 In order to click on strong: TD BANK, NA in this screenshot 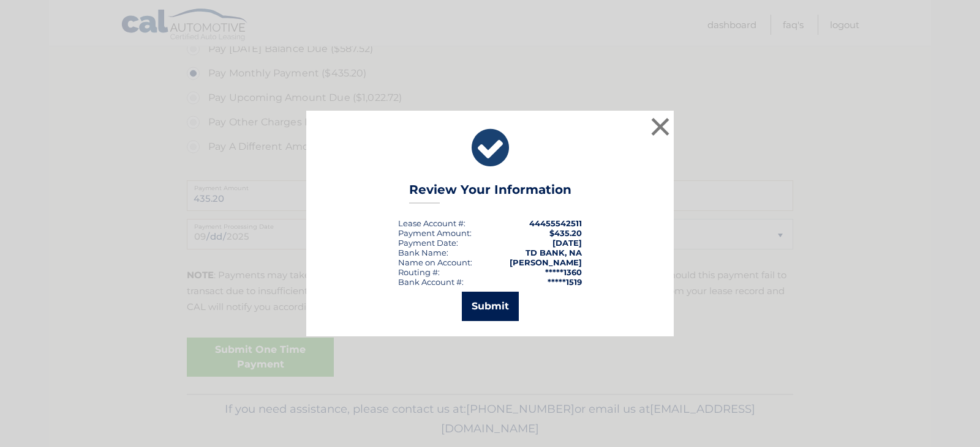, I will do `click(553, 252)`.